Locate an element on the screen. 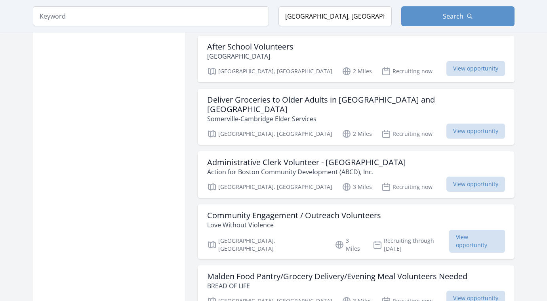  h3: Malden Food Pantry/Grocery Delivery/Evening Meal Volunteers Needed is located at coordinates (337, 276).